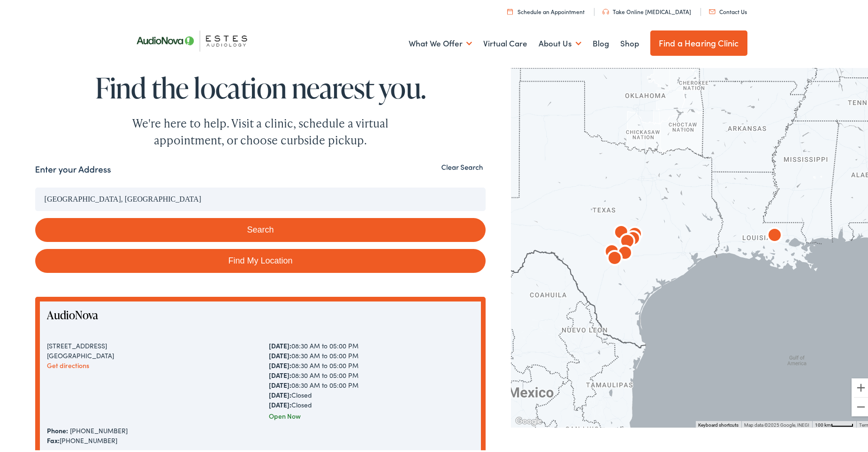 Image resolution: width=868 pixels, height=452 pixels. Describe the element at coordinates (629, 42) in the screenshot. I see `a: Shop` at that location.